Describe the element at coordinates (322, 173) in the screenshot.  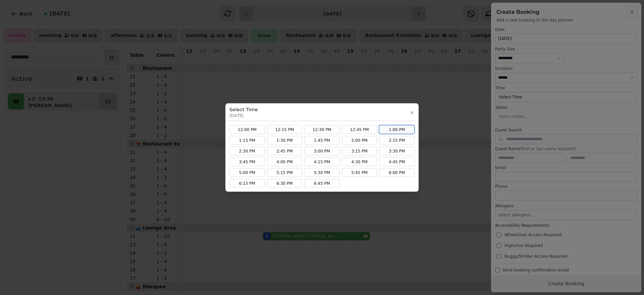
I see `button: 5:30 PM` at that location.